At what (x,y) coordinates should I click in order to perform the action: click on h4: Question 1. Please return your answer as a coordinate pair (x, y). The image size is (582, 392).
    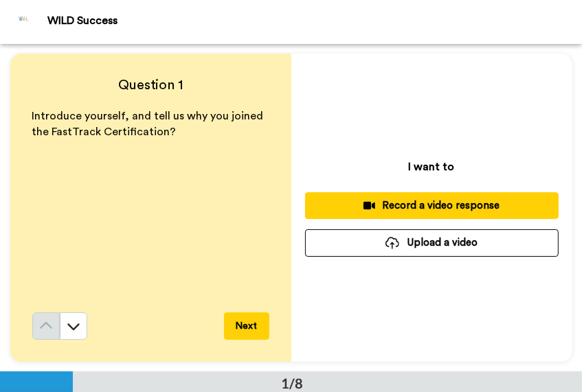
    Looking at the image, I should click on (151, 85).